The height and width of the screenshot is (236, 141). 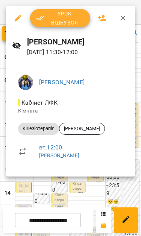 I want to click on button: Урок відбувся, so click(x=60, y=18).